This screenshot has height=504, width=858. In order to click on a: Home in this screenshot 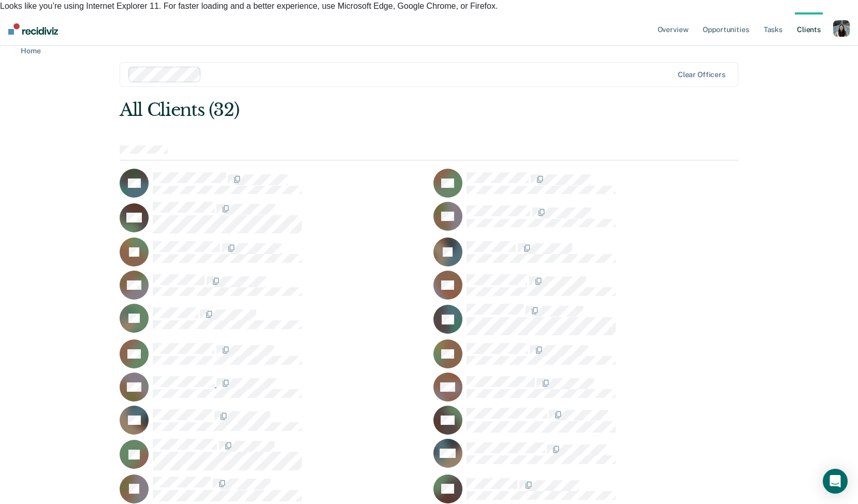, I will do `click(27, 50)`.